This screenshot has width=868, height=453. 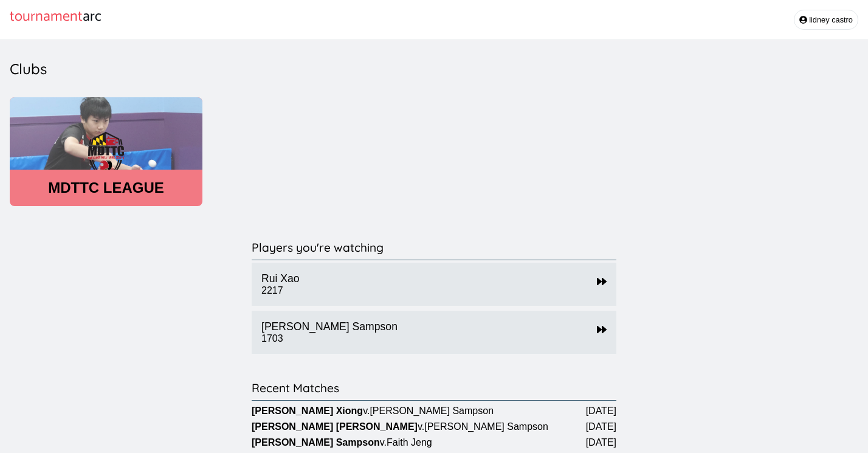 I want to click on button: lidney castro, so click(x=826, y=20).